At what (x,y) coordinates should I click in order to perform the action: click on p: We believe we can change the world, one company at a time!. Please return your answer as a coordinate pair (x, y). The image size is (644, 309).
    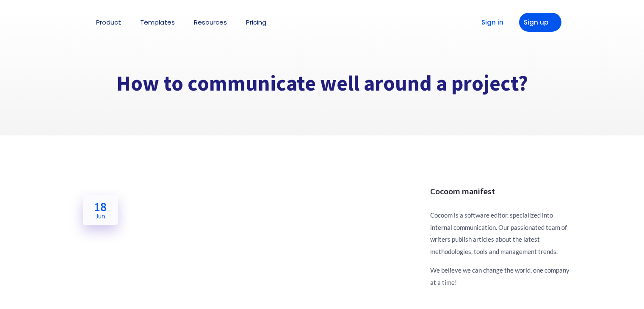
    Looking at the image, I should click on (500, 276).